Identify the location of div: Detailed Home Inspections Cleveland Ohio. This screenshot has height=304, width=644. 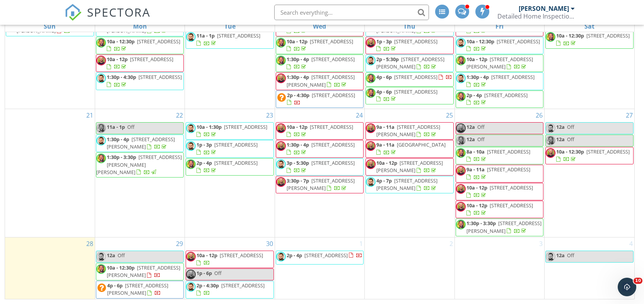
(536, 16).